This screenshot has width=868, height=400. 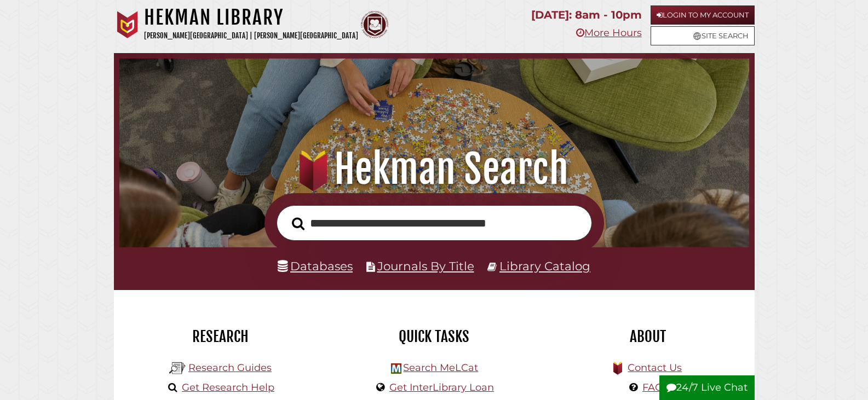 What do you see at coordinates (426, 266) in the screenshot?
I see `a: Journals By Title` at bounding box center [426, 266].